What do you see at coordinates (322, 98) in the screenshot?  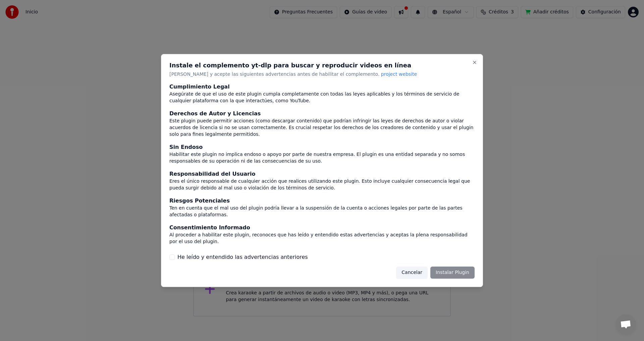 I see `div: Asegúrate de que el uso de este plugin cumpla completamente con todas las leyes aplicables y los ...` at bounding box center [322, 98].